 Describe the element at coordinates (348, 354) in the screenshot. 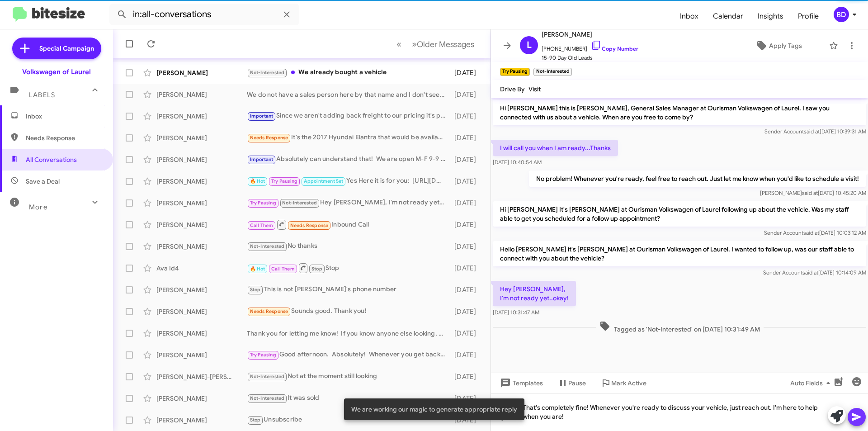

I see `div: Good afternoon. Absolutely! Whenever you get back we can coordinate that.` at that location.